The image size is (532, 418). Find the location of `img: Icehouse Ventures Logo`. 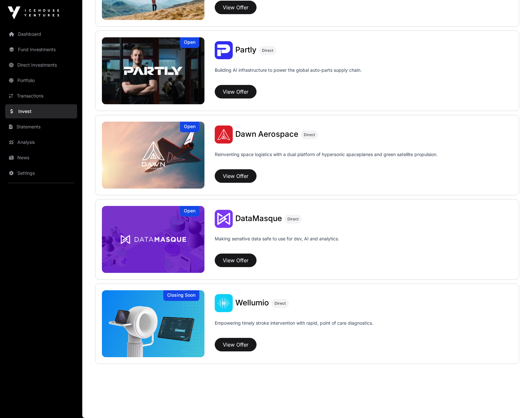

img: Icehouse Ventures Logo is located at coordinates (33, 13).